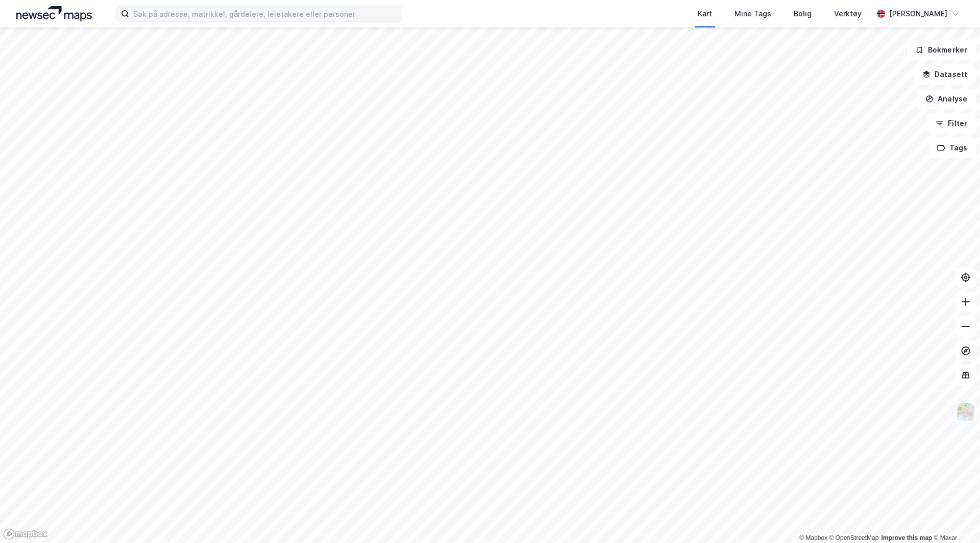  I want to click on input: Søk på adresse, matrikkel, gårdeiere, leietakere eller personer, so click(266, 14).